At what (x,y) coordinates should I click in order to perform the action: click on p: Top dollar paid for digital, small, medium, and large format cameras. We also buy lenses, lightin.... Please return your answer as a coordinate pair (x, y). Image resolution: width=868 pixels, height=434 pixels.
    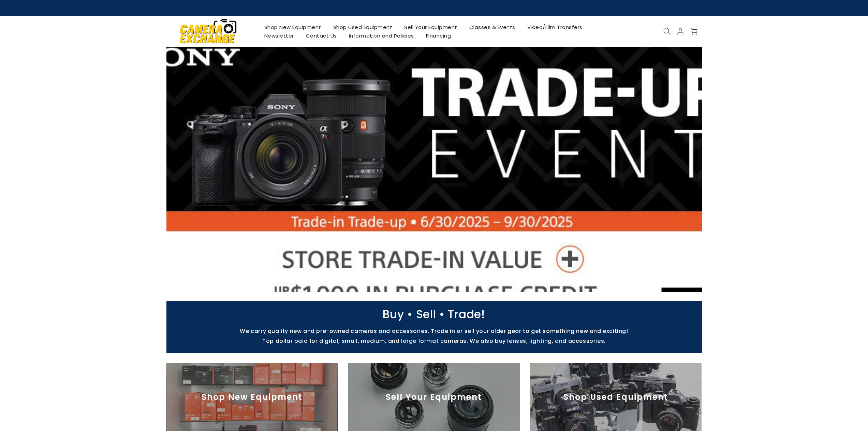
    Looking at the image, I should click on (434, 341).